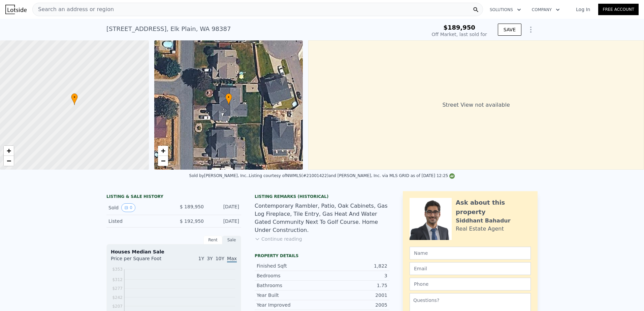 Image resolution: width=644 pixels, height=311 pixels. I want to click on button: Show Options, so click(531, 30).